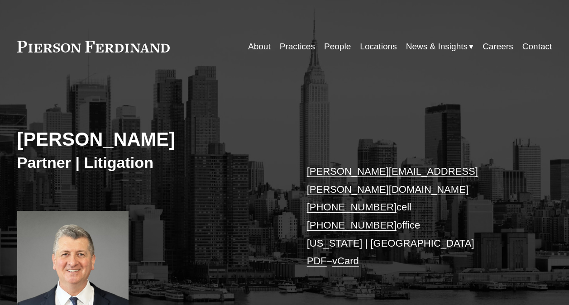 The height and width of the screenshot is (305, 569). I want to click on a: Careers, so click(498, 47).